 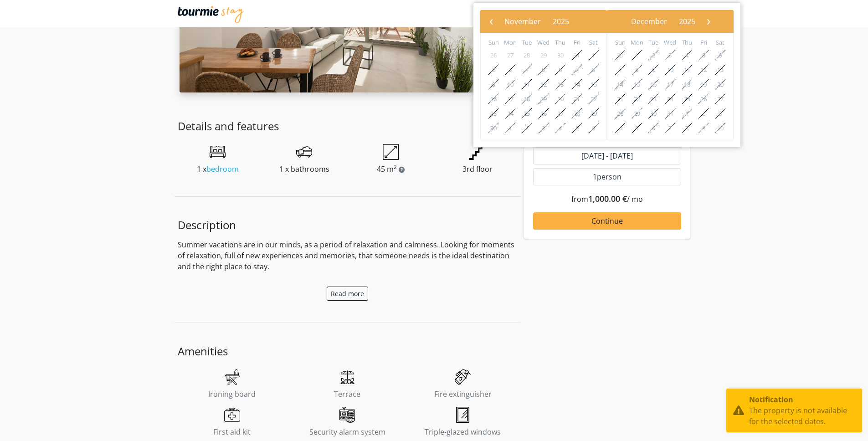 What do you see at coordinates (217, 151) in the screenshot?
I see `img: bedrooms` at bounding box center [217, 151].